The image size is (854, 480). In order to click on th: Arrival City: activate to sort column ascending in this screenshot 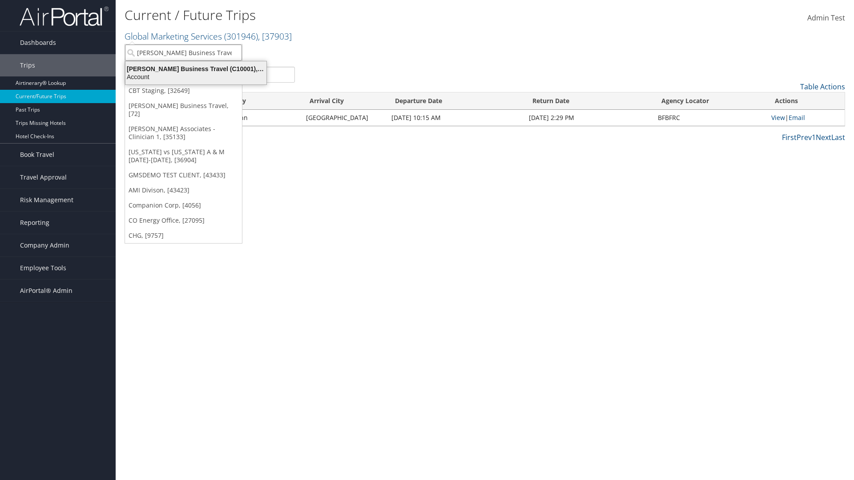, I will do `click(344, 101)`.